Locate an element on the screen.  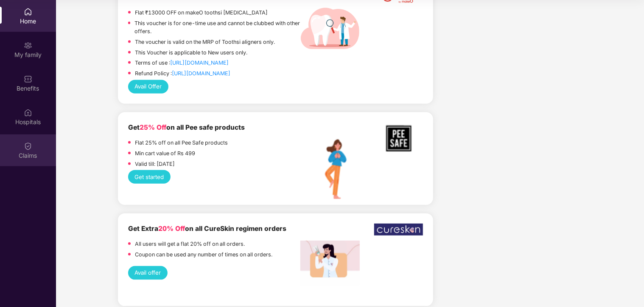
img: Screenshot%202022-12-27%20at%203.54.05%20PM.png is located at coordinates (330, 263).